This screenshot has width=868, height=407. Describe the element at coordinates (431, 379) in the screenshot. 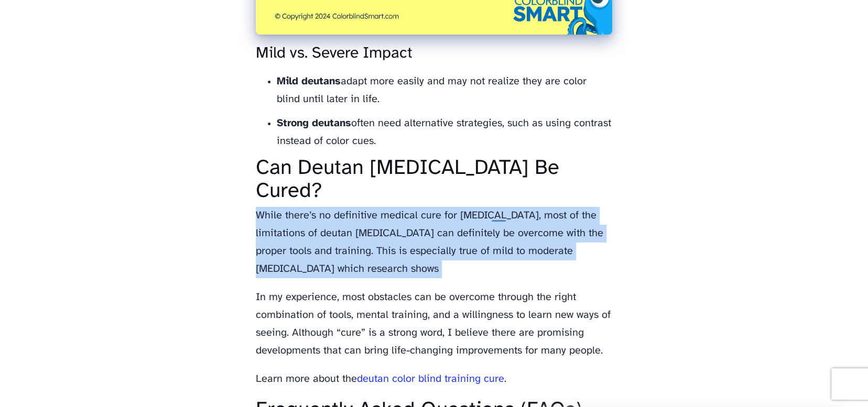

I see `a: deutan color blind training cure` at that location.